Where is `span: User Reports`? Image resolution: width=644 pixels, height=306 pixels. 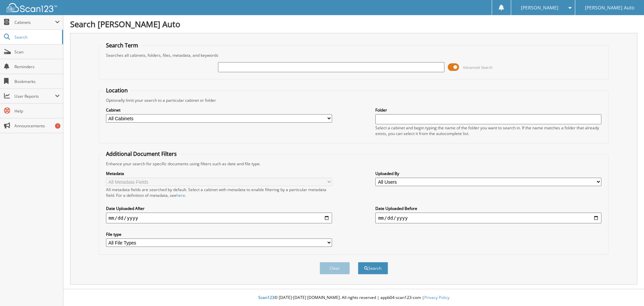 span: User Reports is located at coordinates (34, 96).